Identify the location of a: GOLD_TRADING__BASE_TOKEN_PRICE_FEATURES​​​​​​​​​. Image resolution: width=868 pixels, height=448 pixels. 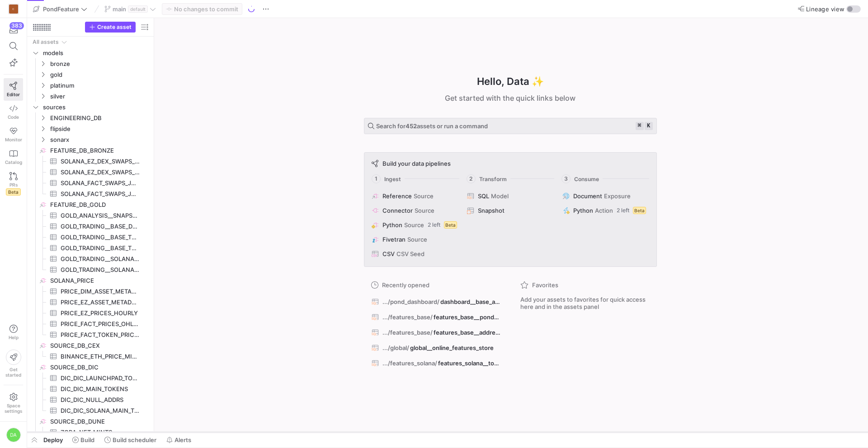
(91, 237).